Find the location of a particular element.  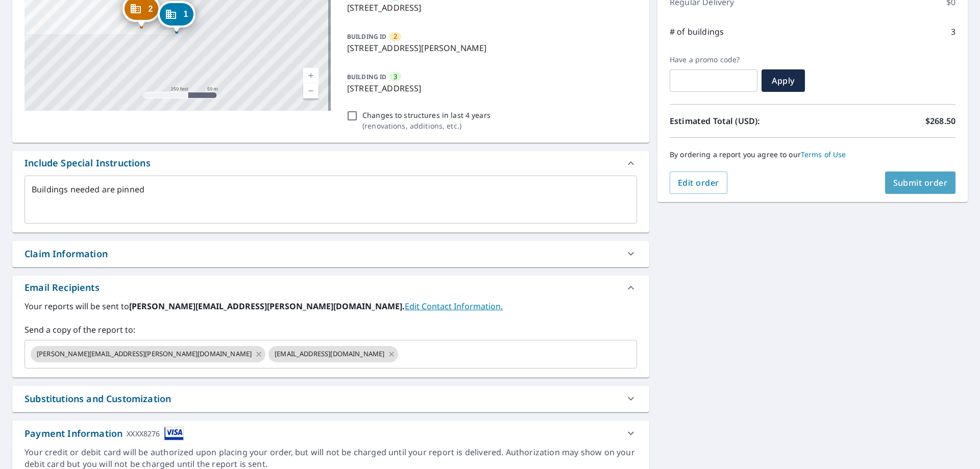

textarea: Buildings needed are pinned is located at coordinates (330, 199).